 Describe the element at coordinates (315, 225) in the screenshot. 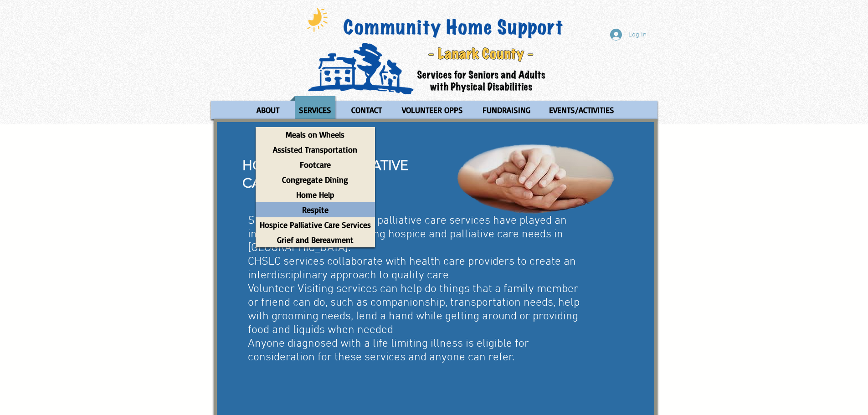

I see `a: Hospice Palliative Care Services` at that location.